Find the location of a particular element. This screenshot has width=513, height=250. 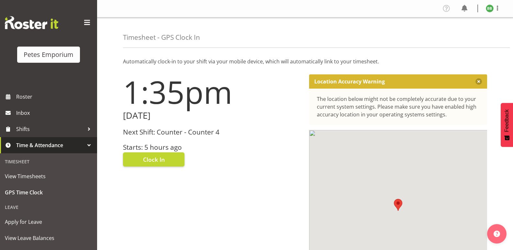

img: beena-bist9974.jpg is located at coordinates (490, 8).